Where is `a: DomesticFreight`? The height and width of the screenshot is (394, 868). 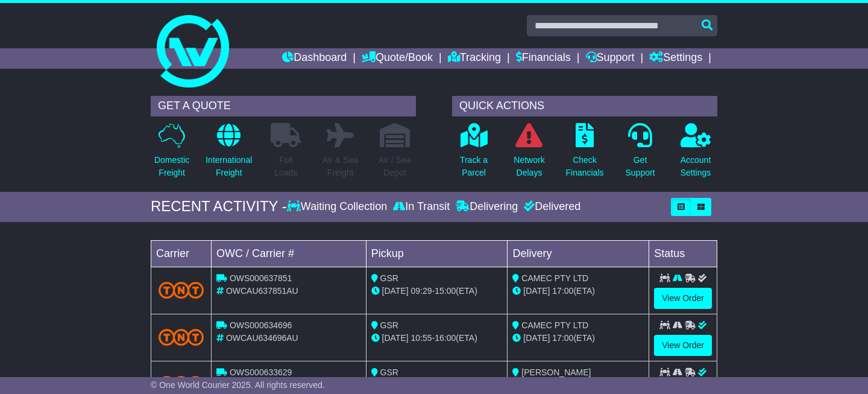
a: DomesticFreight is located at coordinates (172, 154).